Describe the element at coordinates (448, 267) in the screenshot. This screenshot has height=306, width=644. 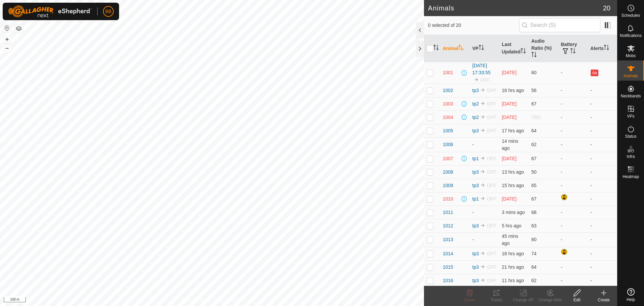
I see `span: 1015` at that location.